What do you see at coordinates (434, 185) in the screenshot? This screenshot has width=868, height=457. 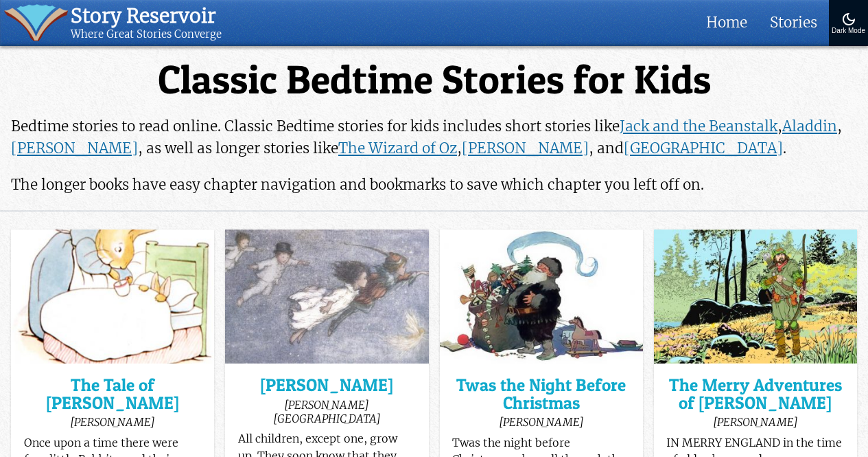 I see `p: The longer books have easy chapter navigation and bookmarks to save which chapter you left off on.` at bounding box center [434, 185].